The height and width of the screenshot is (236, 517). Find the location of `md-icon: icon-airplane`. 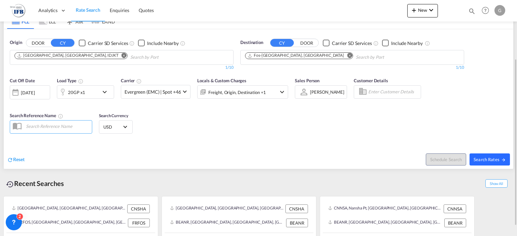

md-icon: icon-airplane is located at coordinates (70, 20).